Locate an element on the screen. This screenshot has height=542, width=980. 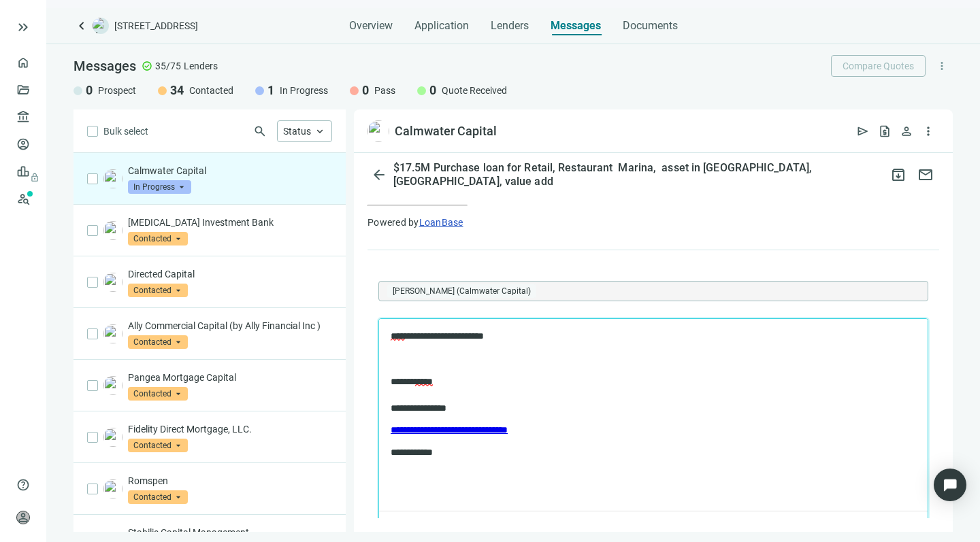
p: Calmwater Capital is located at coordinates (230, 171).